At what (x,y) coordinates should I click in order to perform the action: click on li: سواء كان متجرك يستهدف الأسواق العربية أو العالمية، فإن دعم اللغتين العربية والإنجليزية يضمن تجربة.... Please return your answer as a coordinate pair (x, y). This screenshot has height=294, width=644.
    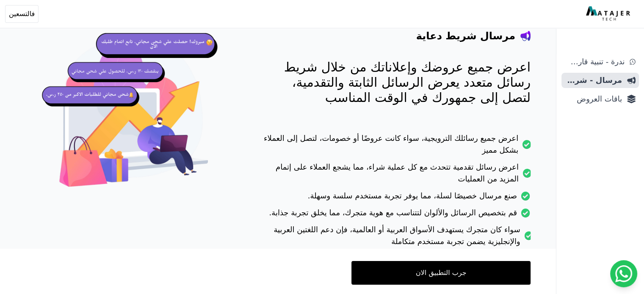
    Looking at the image, I should click on (396, 239).